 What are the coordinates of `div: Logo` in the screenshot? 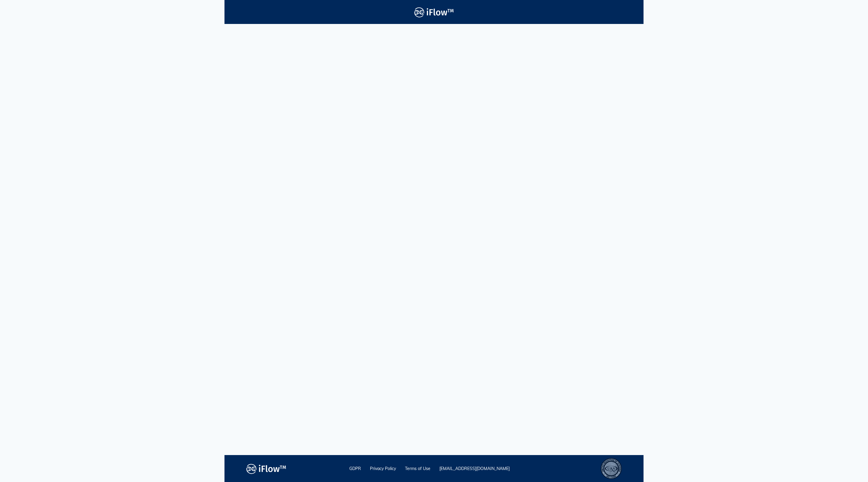 It's located at (434, 12).